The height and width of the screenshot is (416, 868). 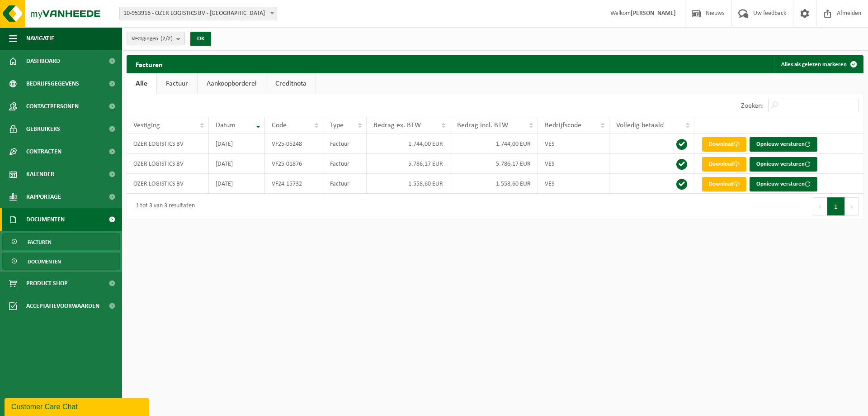 I want to click on h2: Facturen, so click(x=149, y=64).